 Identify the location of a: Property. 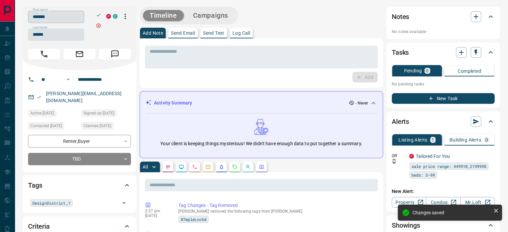
(408, 202).